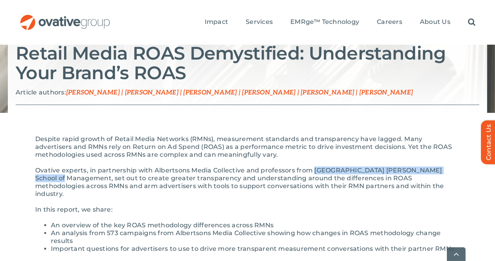 The width and height of the screenshot is (495, 261). I want to click on p: Article authors:, so click(247, 92).